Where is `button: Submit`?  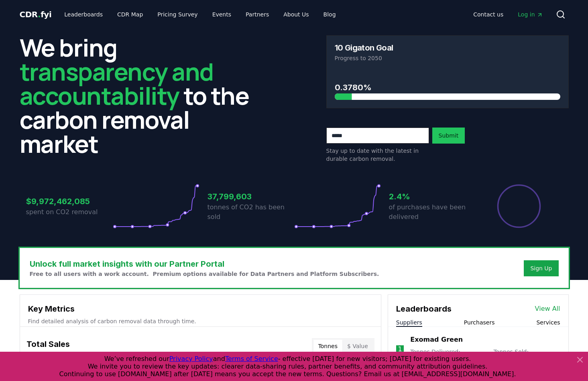
button: Submit is located at coordinates (449, 136).